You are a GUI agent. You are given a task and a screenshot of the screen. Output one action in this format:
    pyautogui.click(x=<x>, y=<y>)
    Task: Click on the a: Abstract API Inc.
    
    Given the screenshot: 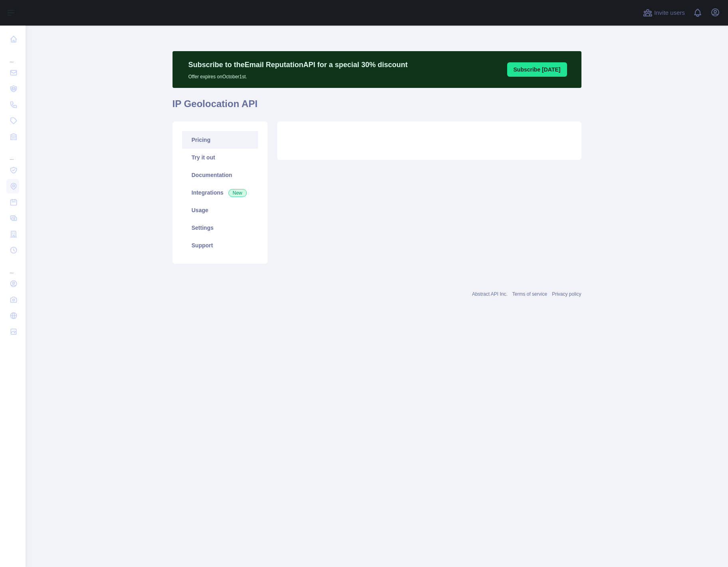 What is the action you would take?
    pyautogui.click(x=489, y=294)
    